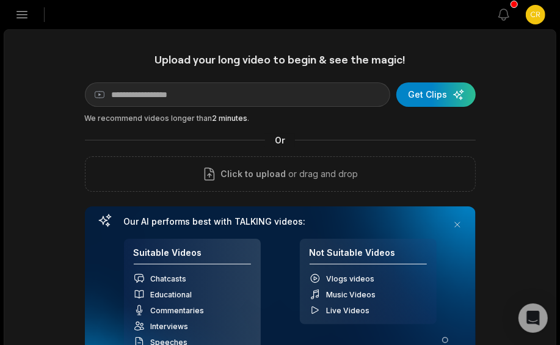  What do you see at coordinates (369, 256) in the screenshot?
I see `h4: Not Suitable Videos` at bounding box center [369, 256].